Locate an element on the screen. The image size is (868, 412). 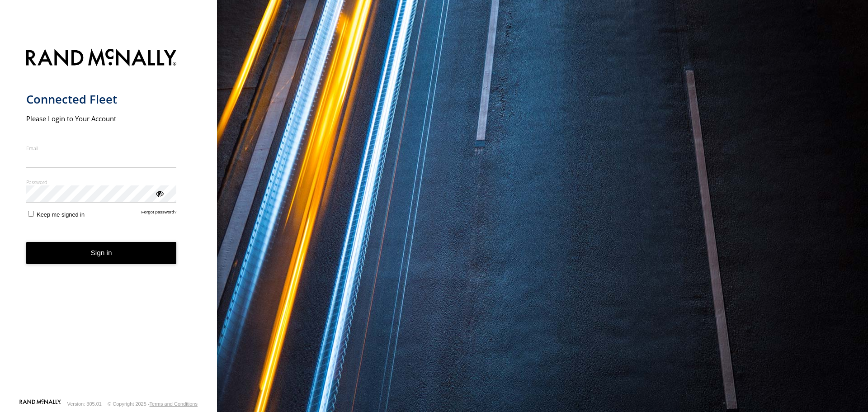
h2: Please Login to Your Account is located at coordinates (101, 119).